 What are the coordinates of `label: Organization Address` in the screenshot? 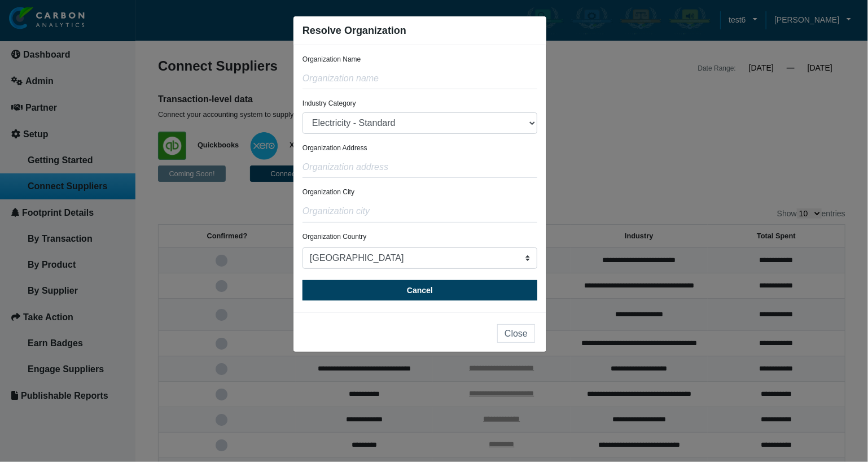 It's located at (335, 148).